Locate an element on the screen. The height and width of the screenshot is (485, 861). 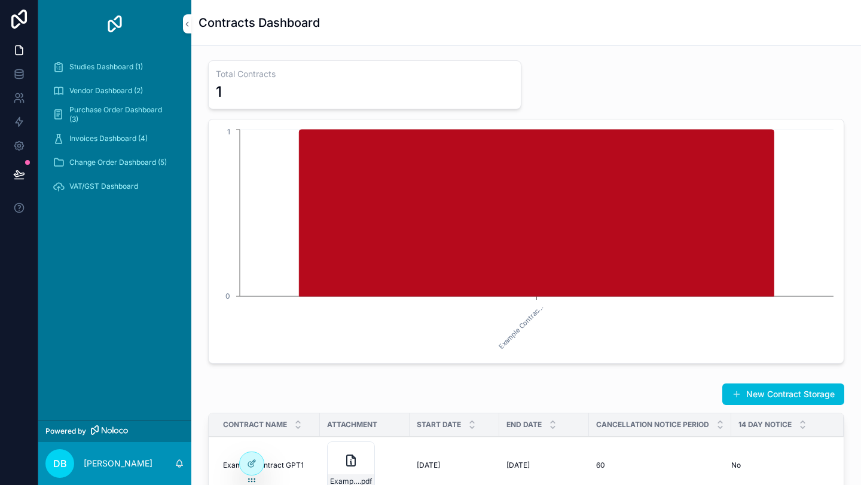
a: Example Contract GPT1 is located at coordinates (268, 466).